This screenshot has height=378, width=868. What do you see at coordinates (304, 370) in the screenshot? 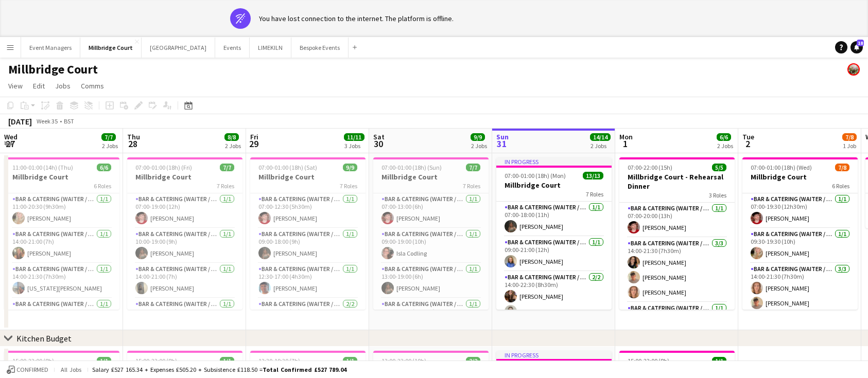
I see `span: Total Confirmed £527 789.04` at bounding box center [304, 370].